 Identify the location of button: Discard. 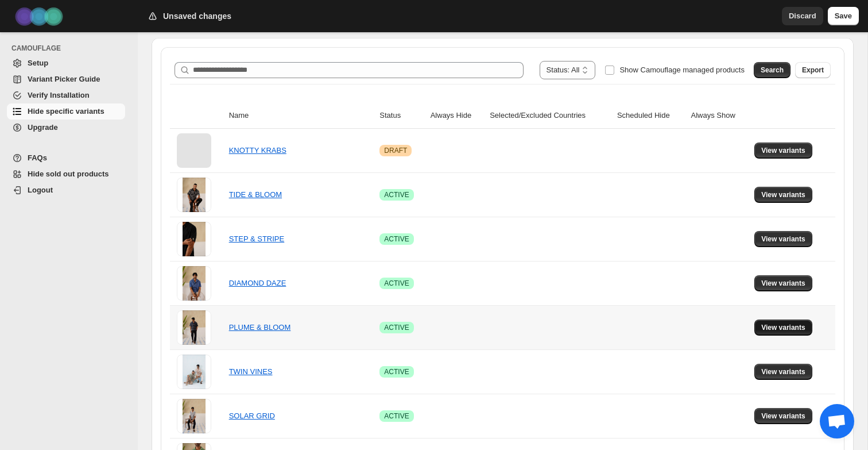
(802, 16).